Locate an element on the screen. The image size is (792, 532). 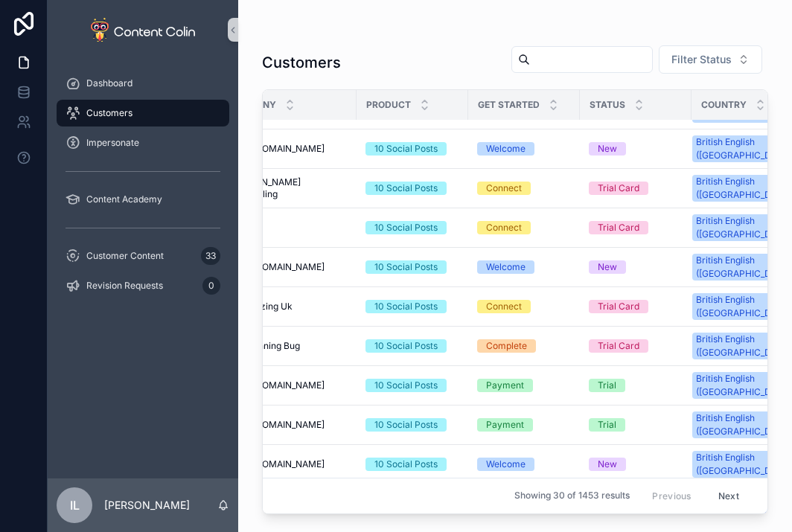
span: Country is located at coordinates (723, 105).